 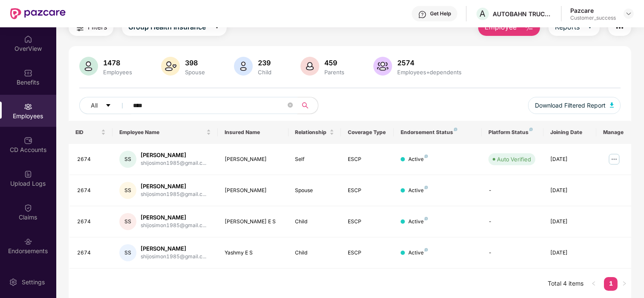 I want to click on img: svg+xml;base64,PHN2ZyBpZD0iRHJvcGRvd24tMzJ4MzIiIHhtbG5zPSJodHRwOi8vd3d3LnczLm9yZy8yMDAwL3N2ZyIgd2..., so click(x=628, y=14).